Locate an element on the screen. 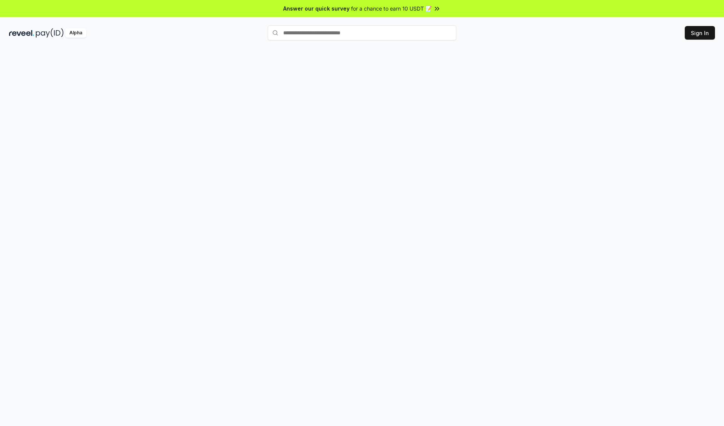 This screenshot has height=426, width=724. img: reveel_dark is located at coordinates (21, 33).